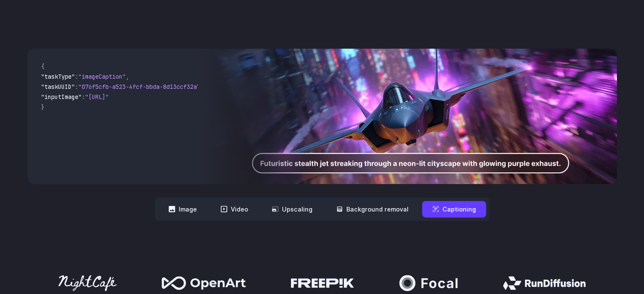 The image size is (644, 294). I want to click on span: "imageCaption", so click(102, 77).